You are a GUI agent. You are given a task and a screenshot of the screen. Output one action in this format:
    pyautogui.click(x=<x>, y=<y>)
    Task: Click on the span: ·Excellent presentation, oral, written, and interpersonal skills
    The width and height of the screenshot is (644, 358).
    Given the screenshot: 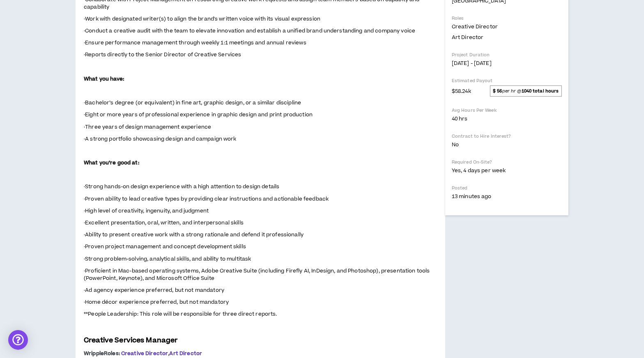 What is the action you would take?
    pyautogui.click(x=163, y=222)
    